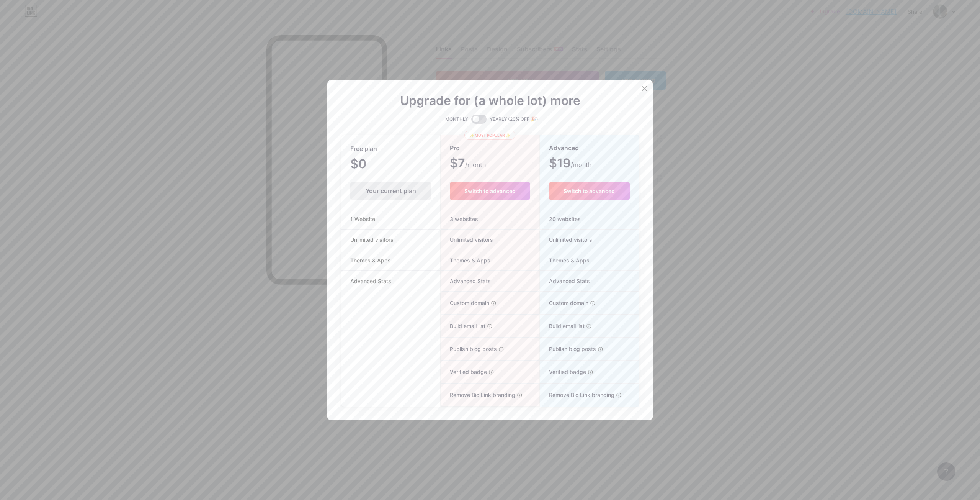  I want to click on span: MONTHLY, so click(456, 119).